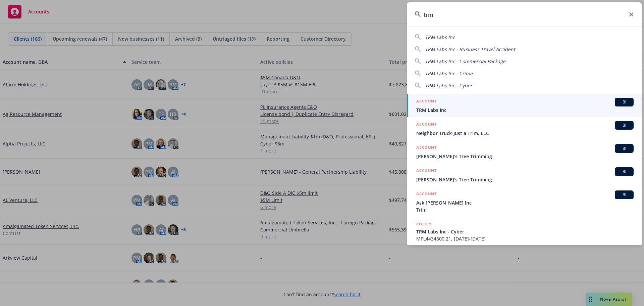 Image resolution: width=644 pixels, height=306 pixels. Describe the element at coordinates (525, 133) in the screenshot. I see `span: Neighbor Truck-Just a Trim, LLC` at that location.